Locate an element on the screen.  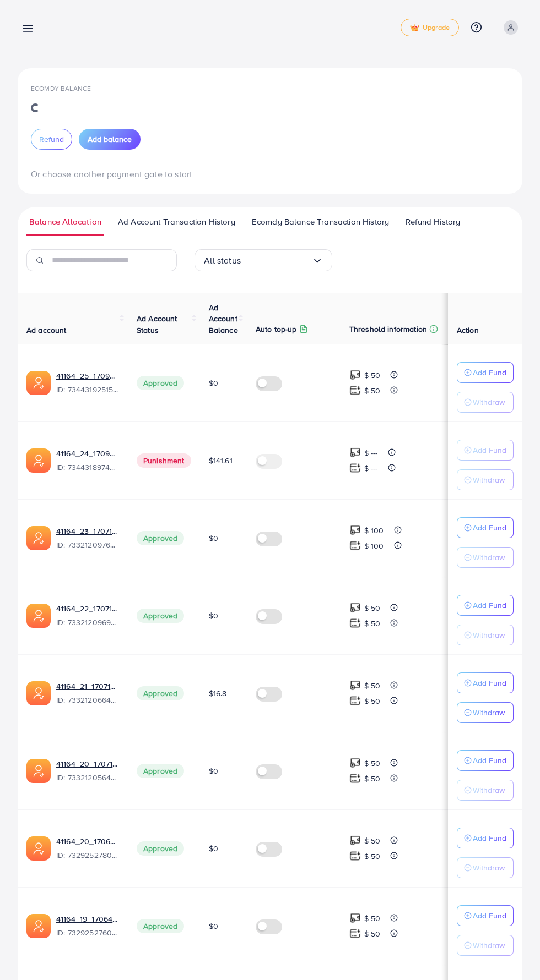
div: <span class='underline'>41164_24_1709982576916</span></br>7344318974215340033 is located at coordinates (87, 461).